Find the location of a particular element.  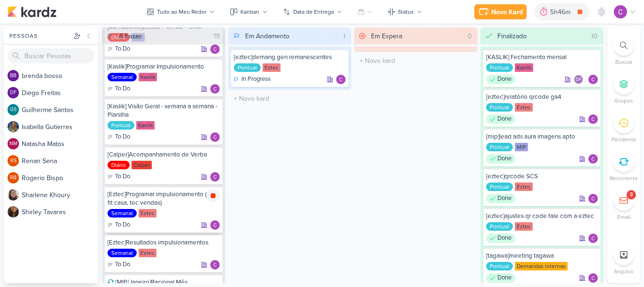

img: Shirley Tavares is located at coordinates (13, 211).